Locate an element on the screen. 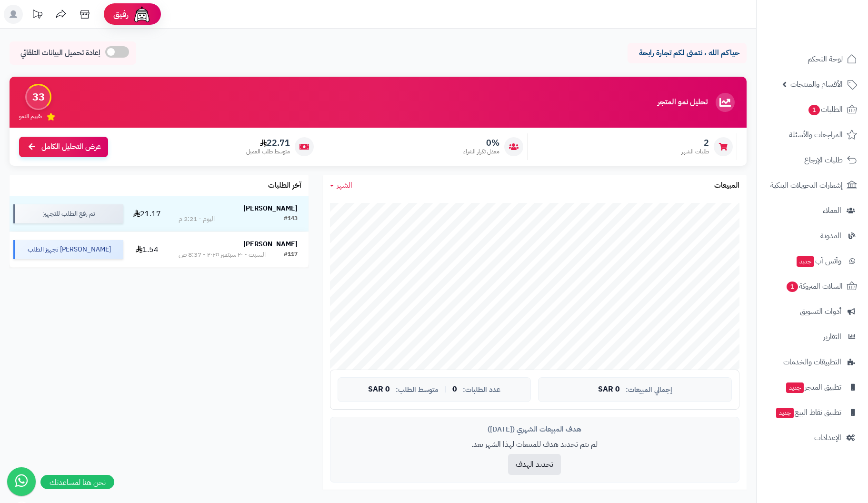 Image resolution: width=868 pixels, height=503 pixels. span: تطبيق المتجر is located at coordinates (813, 387).